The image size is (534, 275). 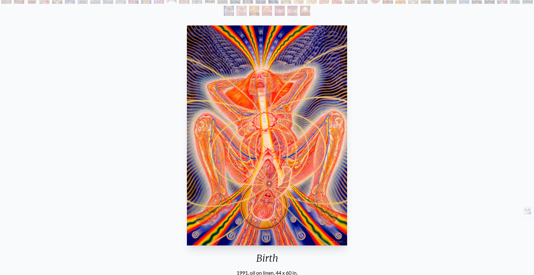 I want to click on div: Steeplehead 1, so click(x=229, y=11).